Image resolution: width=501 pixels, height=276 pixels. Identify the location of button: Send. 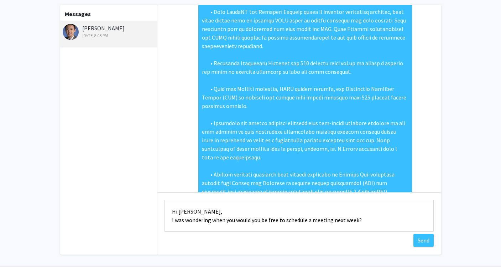
(423, 240).